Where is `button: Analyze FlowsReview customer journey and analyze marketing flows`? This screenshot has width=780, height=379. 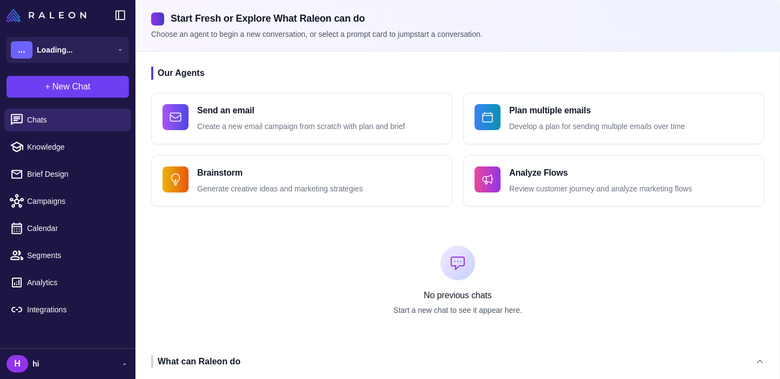
button: Analyze FlowsReview customer journey and analyze marketing flows is located at coordinates (614, 180).